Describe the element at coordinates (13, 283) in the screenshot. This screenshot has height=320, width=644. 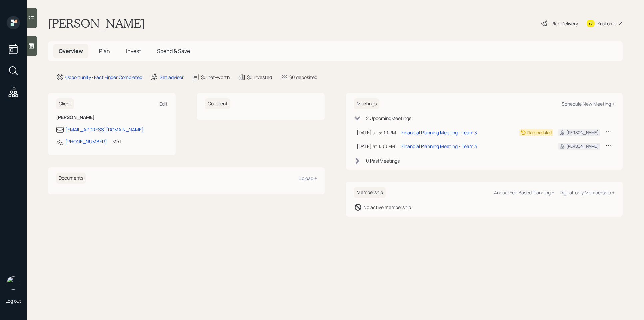
I see `img: retirable_logo.png` at that location.